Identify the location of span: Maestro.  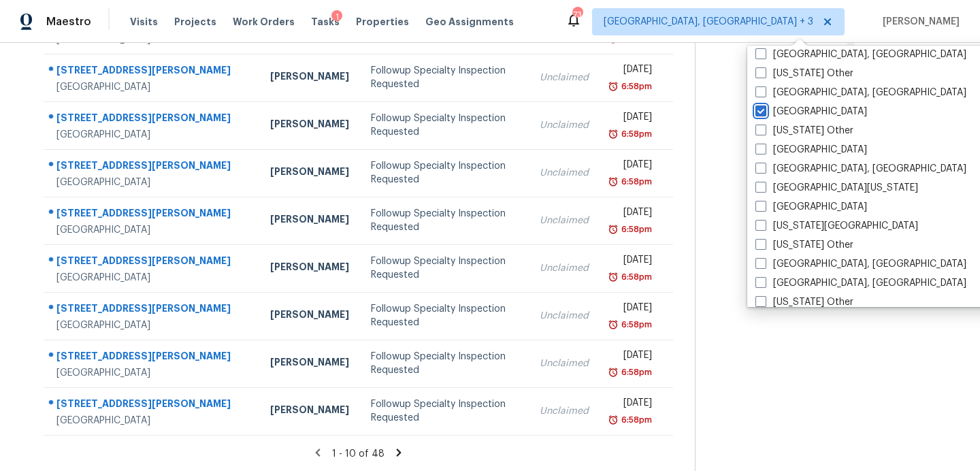
(68, 22).